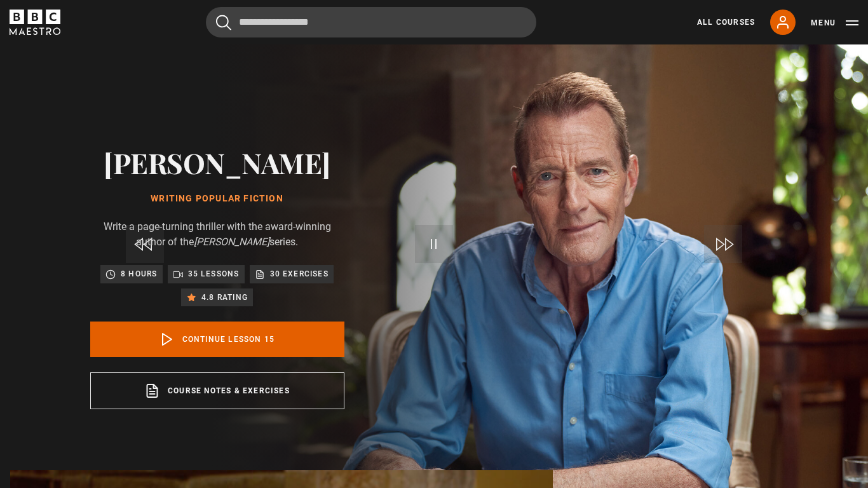  Describe the element at coordinates (299, 274) in the screenshot. I see `p: 30 exercises` at that location.